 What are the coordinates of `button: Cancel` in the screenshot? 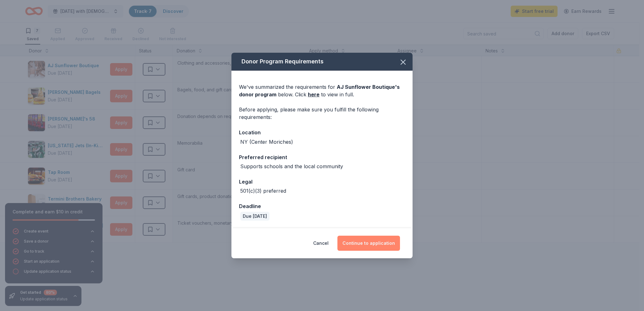 It's located at (321, 243).